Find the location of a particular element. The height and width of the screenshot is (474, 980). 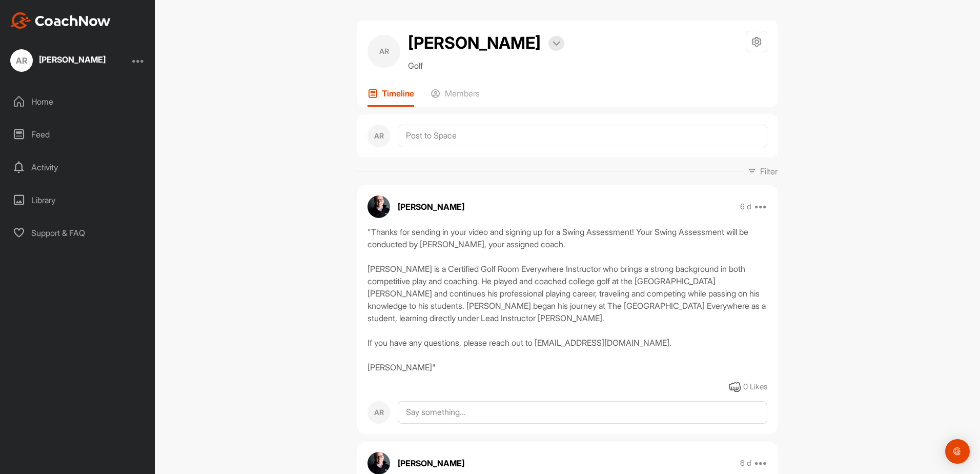

div: Feed is located at coordinates (78, 135).